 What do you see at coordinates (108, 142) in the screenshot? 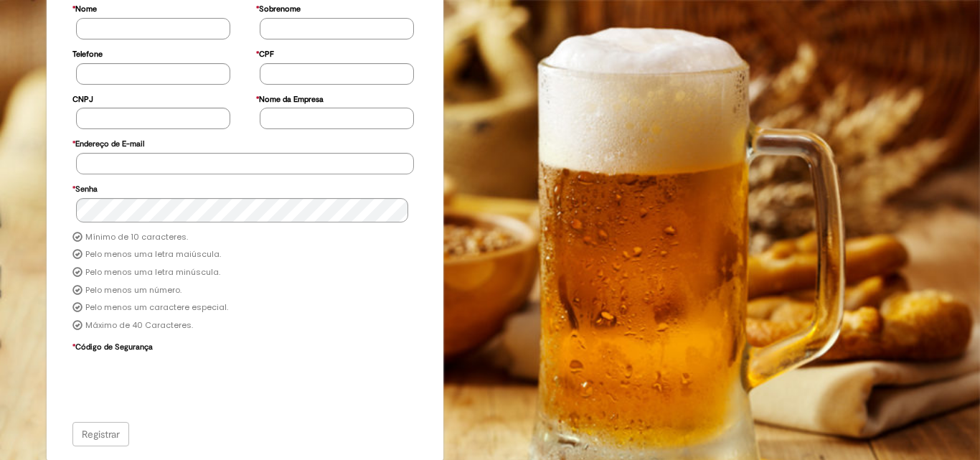
I see `label: Endereço de E-mail` at bounding box center [108, 142].